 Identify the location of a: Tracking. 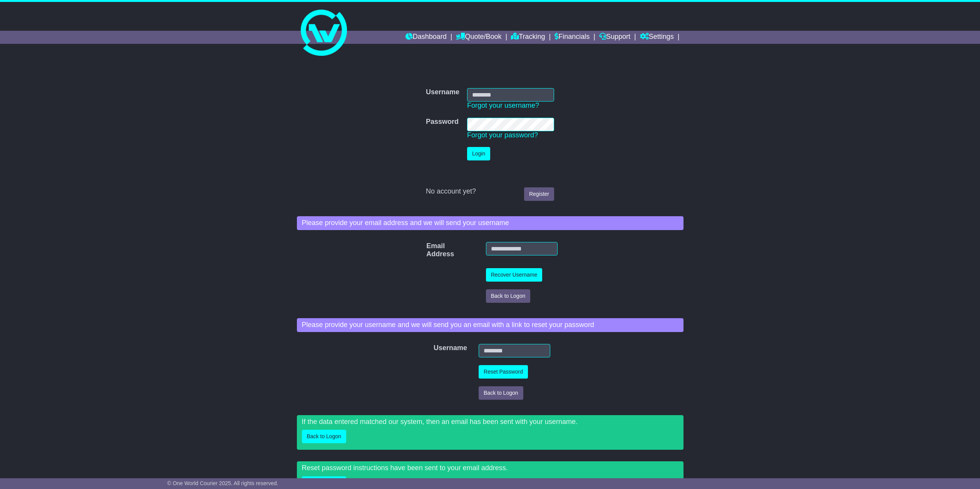
(528, 38).